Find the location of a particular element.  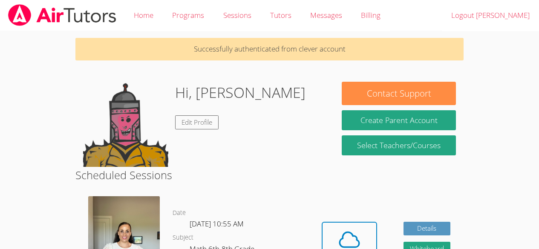

button: Contact Support is located at coordinates (398, 93).